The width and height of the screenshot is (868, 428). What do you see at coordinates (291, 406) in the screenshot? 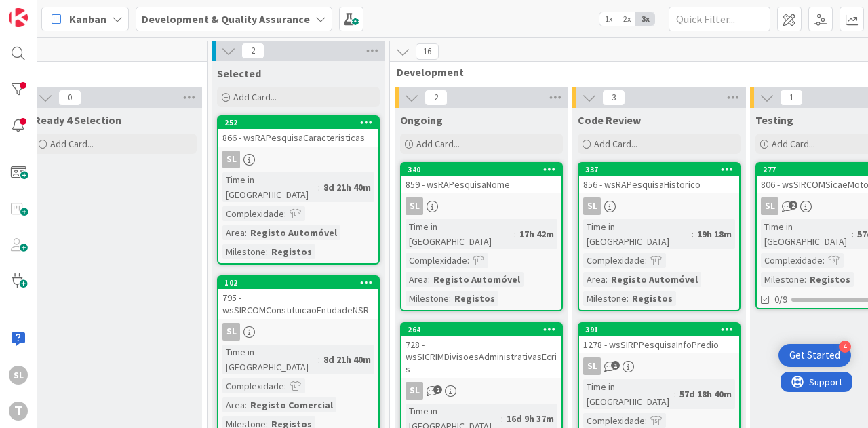
I see `div: Registo Comercial` at bounding box center [291, 406].